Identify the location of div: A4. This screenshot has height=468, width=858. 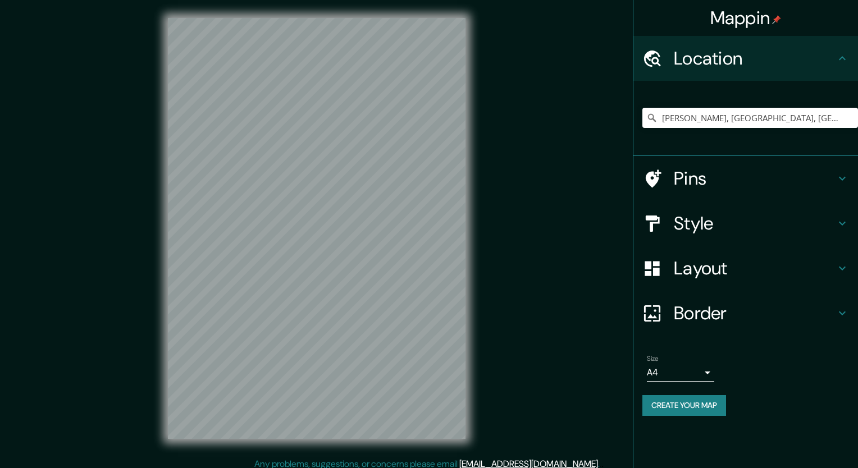
(681, 373).